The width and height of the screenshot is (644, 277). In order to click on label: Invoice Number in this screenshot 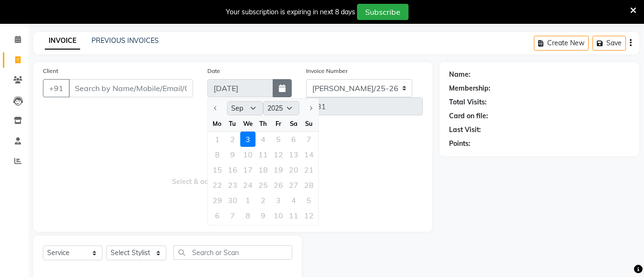, I will do `click(326, 71)`.